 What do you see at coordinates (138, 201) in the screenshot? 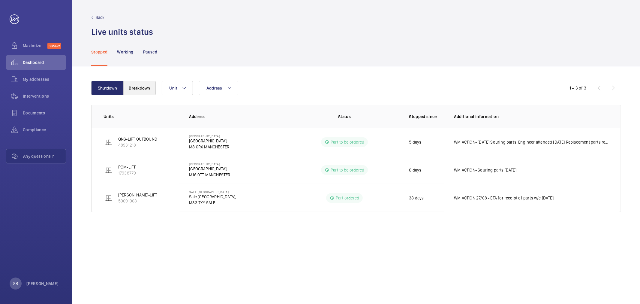
I see `p: 50691008` at bounding box center [138, 201].